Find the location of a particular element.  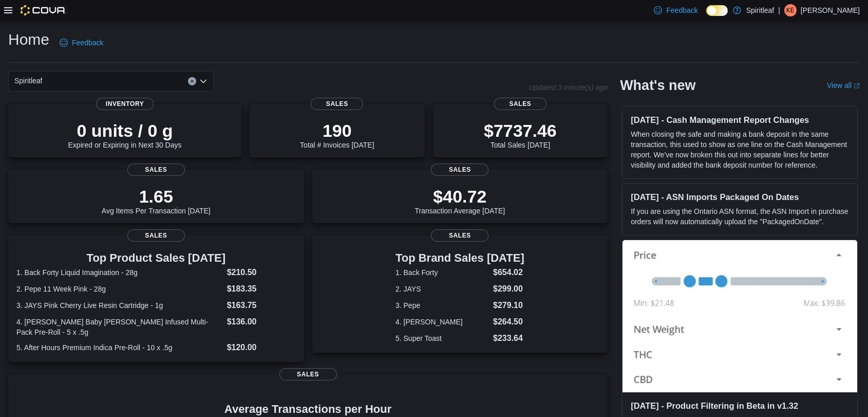

dt: 5. Super Toast is located at coordinates (442, 338).